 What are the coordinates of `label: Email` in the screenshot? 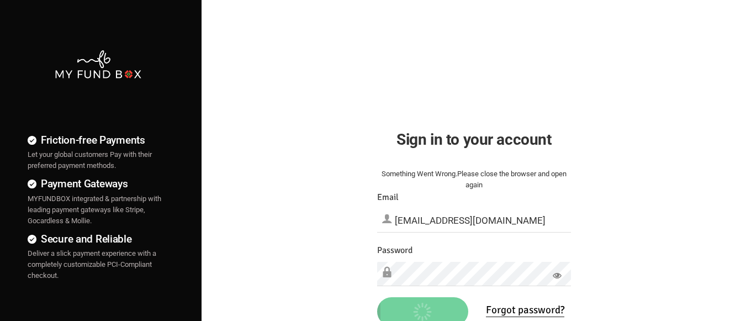 It's located at (388, 197).